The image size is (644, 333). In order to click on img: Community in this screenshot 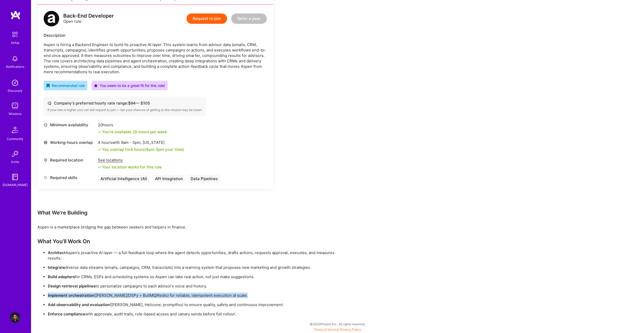, I will do `click(15, 130)`.